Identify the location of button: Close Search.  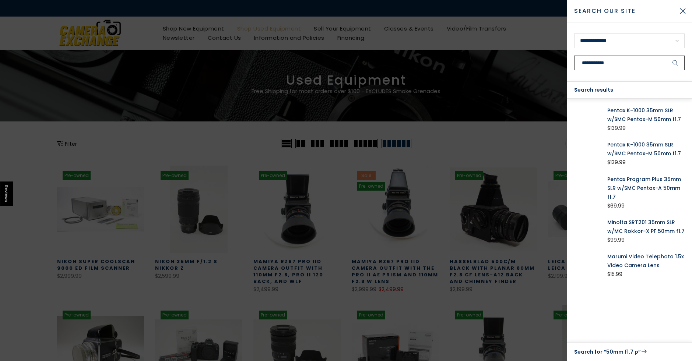
(683, 11).